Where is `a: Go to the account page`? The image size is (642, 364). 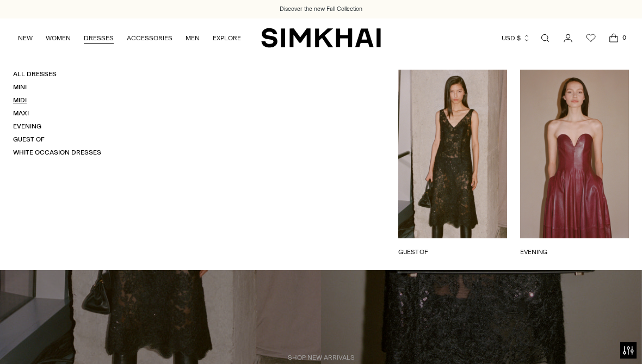
a: Go to the account page is located at coordinates (568, 38).